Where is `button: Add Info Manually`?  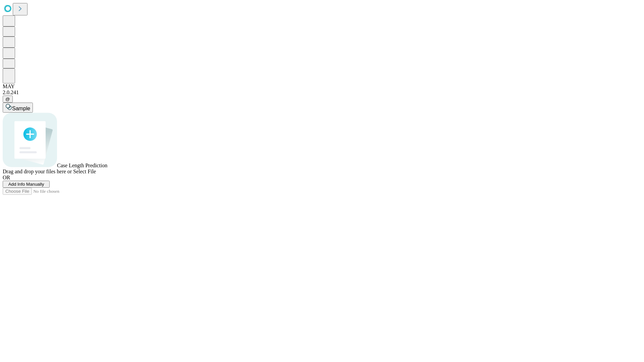 button: Add Info Manually is located at coordinates (26, 184).